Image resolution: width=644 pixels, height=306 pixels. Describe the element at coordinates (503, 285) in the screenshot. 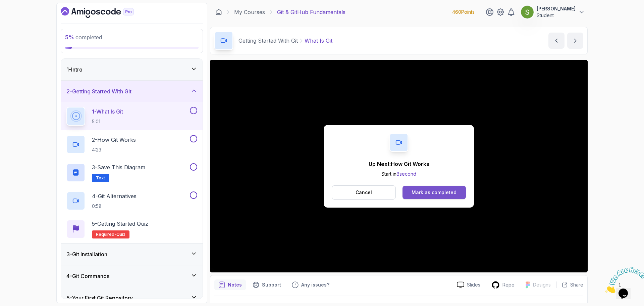

I see `a: Repo` at that location.